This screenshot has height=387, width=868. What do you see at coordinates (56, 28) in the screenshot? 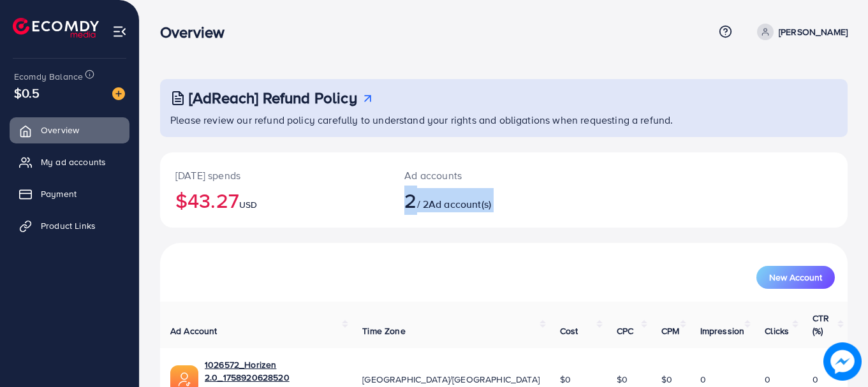
I see `a: logo` at bounding box center [56, 28].